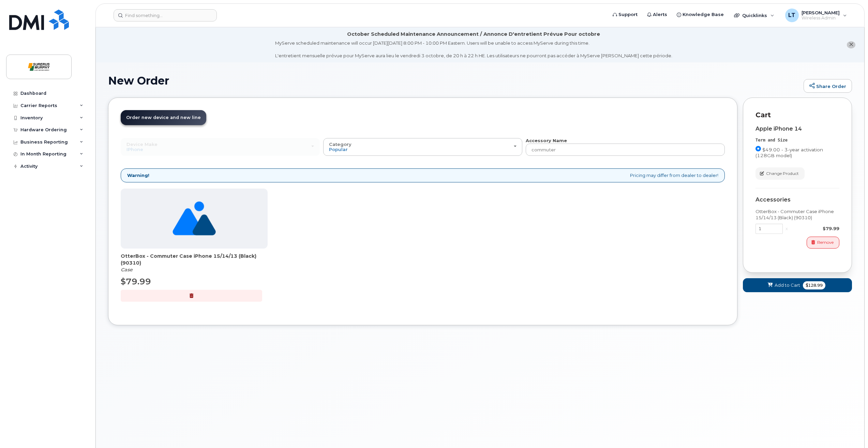 The width and height of the screenshot is (868, 448). What do you see at coordinates (163, 117) in the screenshot?
I see `span: Order new device and new line` at bounding box center [163, 117].